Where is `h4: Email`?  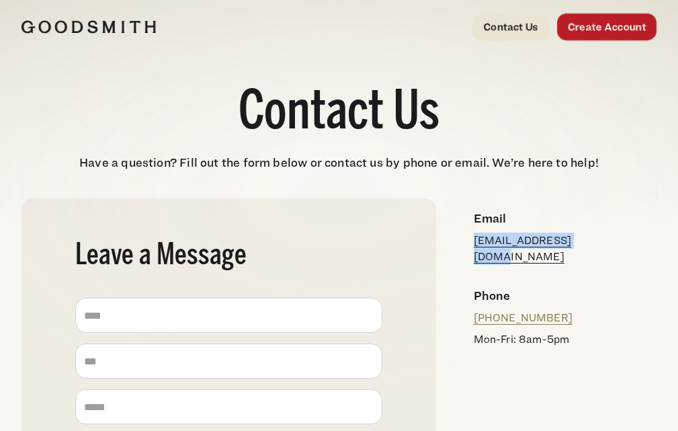 h4: Email is located at coordinates (560, 218).